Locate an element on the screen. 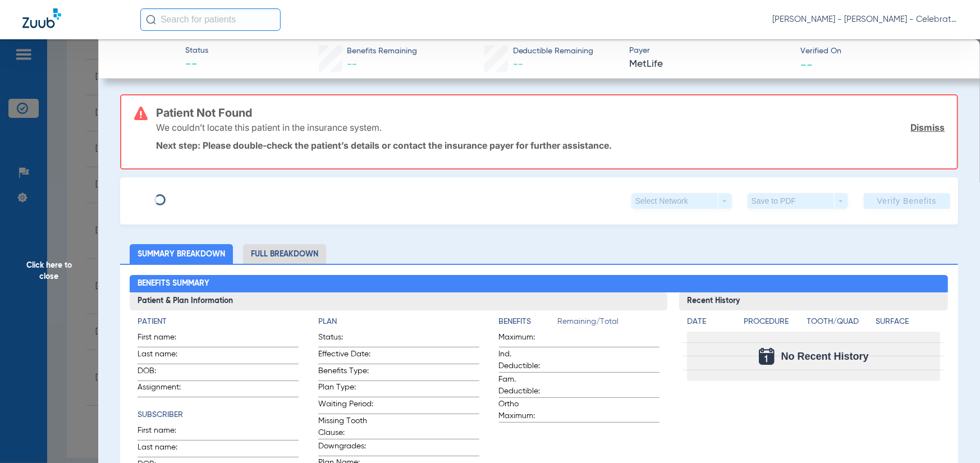 The height and width of the screenshot is (463, 980). span: Downgrades: is located at coordinates (346, 448).